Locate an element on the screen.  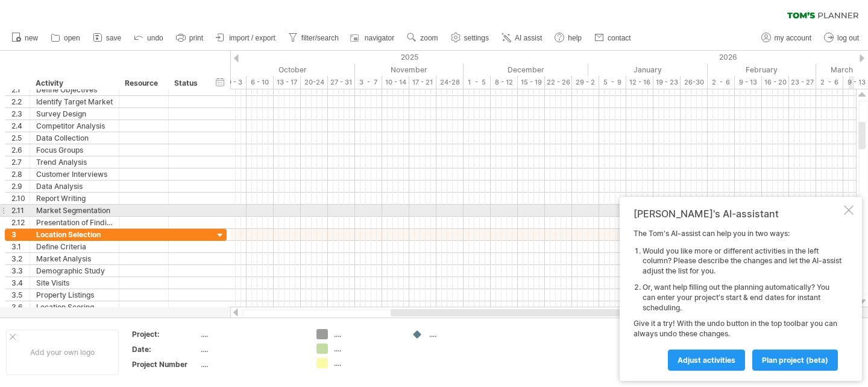
a: print is located at coordinates (190, 38).